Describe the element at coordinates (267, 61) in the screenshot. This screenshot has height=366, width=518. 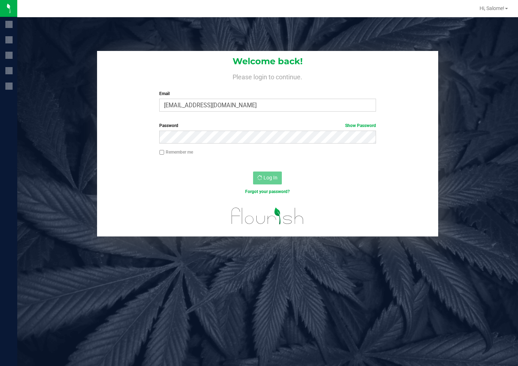
I see `h1: Welcome back!` at that location.